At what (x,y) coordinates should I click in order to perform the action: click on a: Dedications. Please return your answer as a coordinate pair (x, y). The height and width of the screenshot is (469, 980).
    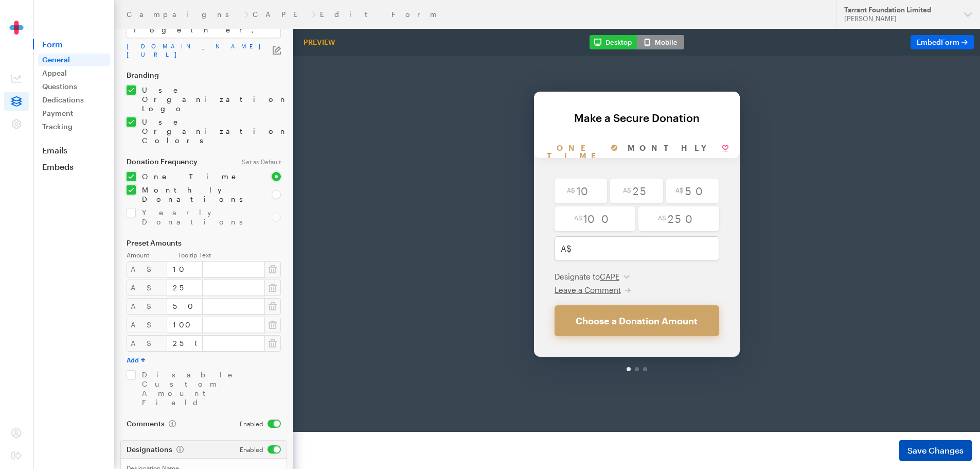
    Looking at the image, I should click on (74, 100).